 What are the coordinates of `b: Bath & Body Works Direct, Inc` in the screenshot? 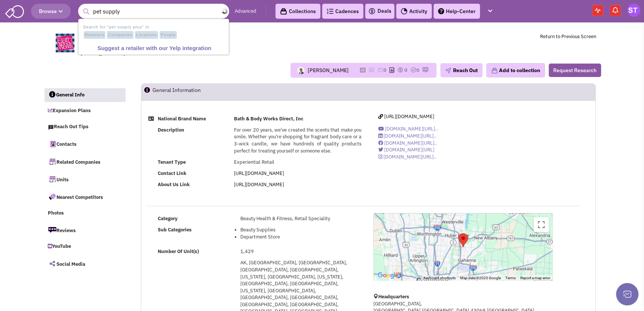 It's located at (269, 118).